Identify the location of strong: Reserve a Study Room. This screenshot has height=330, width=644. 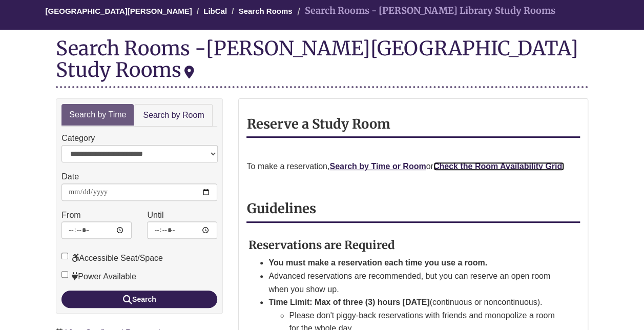
(318, 124).